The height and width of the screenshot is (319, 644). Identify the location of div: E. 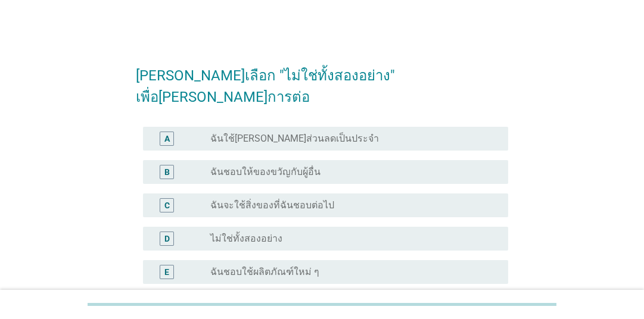
(167, 272).